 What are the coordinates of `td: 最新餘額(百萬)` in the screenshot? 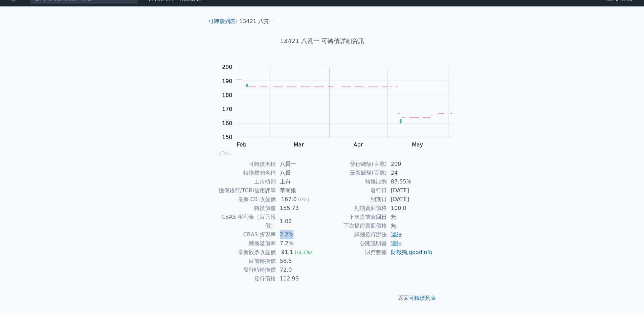 It's located at (355, 173).